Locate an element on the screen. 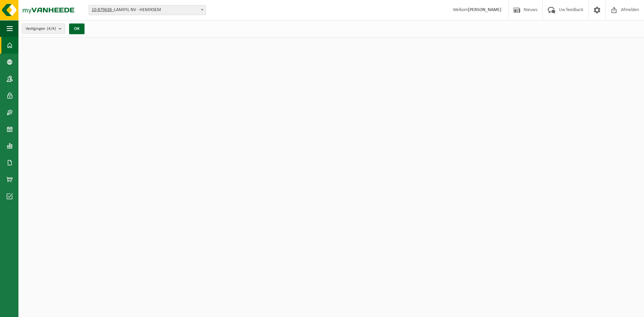 The height and width of the screenshot is (317, 644). button: OK is located at coordinates (77, 29).